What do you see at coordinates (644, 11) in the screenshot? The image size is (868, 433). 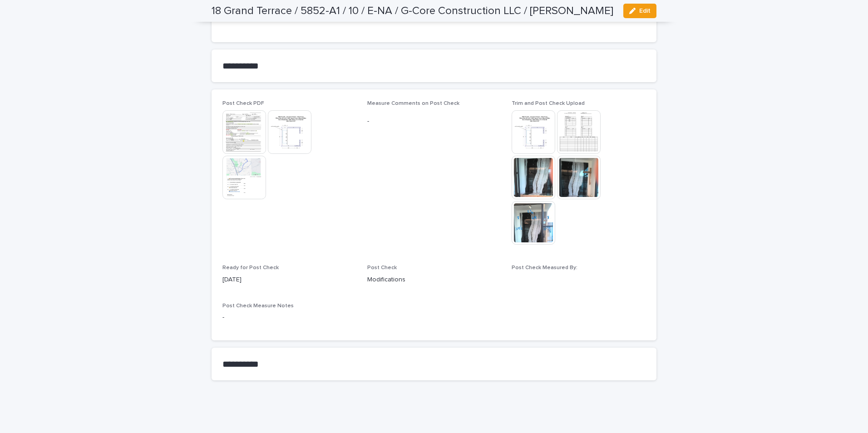 I see `span: Edit` at bounding box center [644, 11].